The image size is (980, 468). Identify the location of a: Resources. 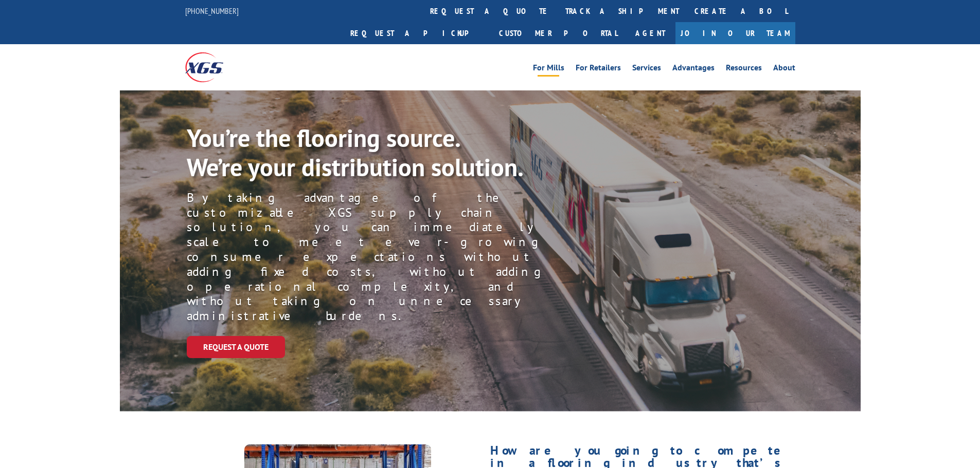
(743, 69).